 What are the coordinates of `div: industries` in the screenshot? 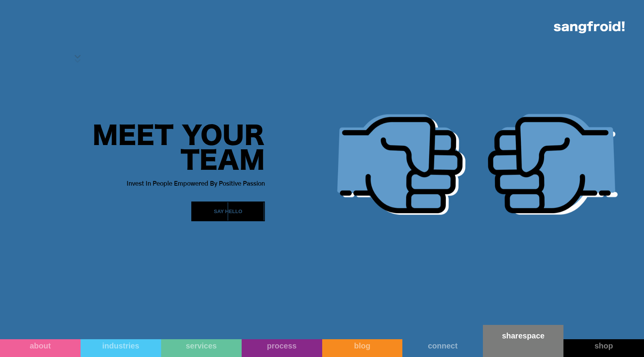 It's located at (121, 346).